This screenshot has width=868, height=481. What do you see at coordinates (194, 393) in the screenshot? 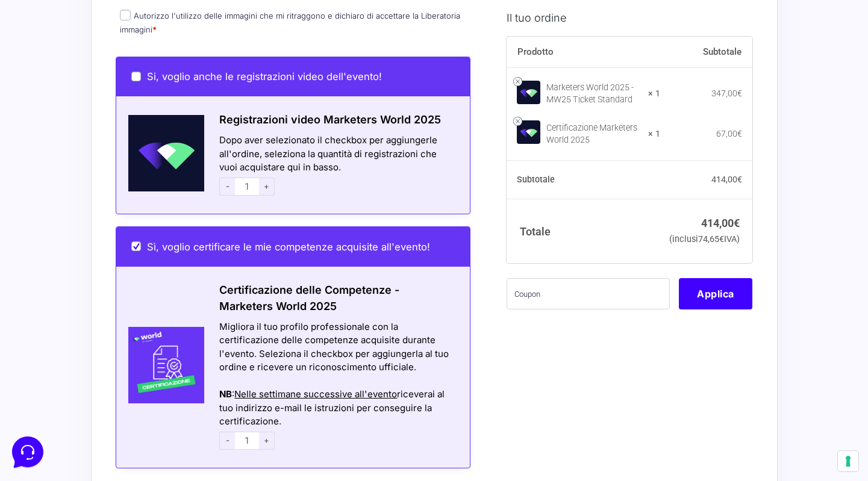
I see `p: Aiuto` at bounding box center [194, 393].